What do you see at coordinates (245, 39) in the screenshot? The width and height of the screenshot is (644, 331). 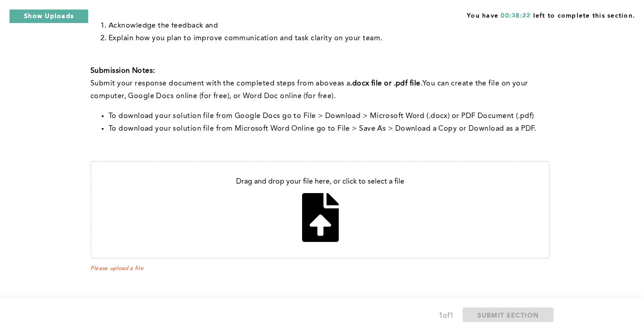 I see `span: Explain how you plan to improve communication and task clarity on your team.` at bounding box center [245, 39].